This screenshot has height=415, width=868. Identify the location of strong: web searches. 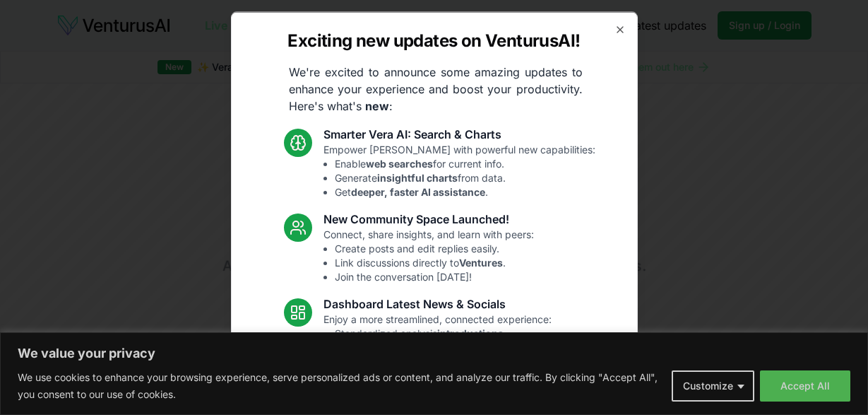
(399, 163).